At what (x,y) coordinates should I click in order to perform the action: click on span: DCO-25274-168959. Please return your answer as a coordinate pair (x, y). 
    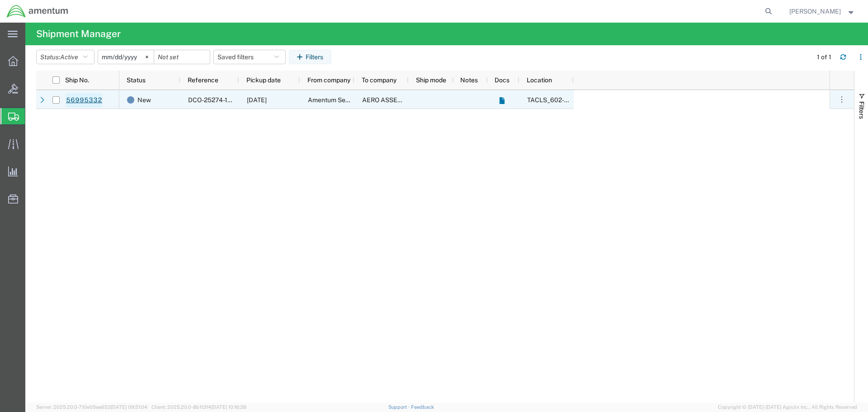
    Looking at the image, I should click on (218, 100).